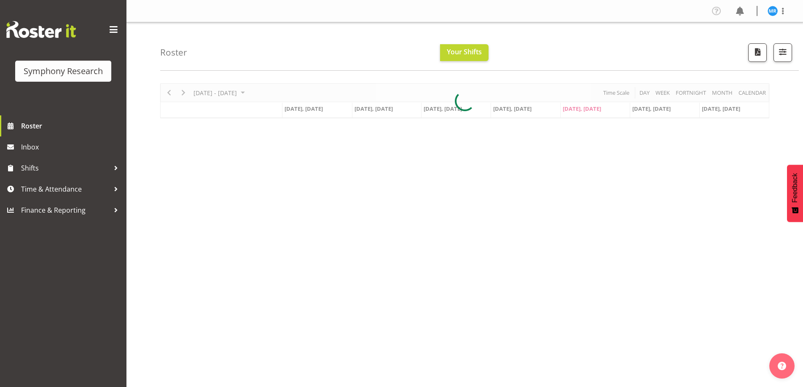 This screenshot has width=803, height=387. What do you see at coordinates (63, 71) in the screenshot?
I see `div: Symphony Research` at bounding box center [63, 71].